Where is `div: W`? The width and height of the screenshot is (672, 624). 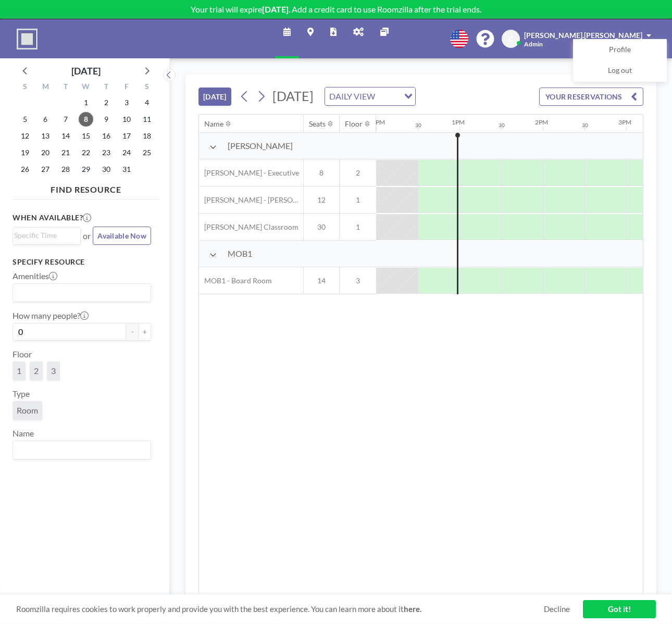 div: W is located at coordinates (86, 87).